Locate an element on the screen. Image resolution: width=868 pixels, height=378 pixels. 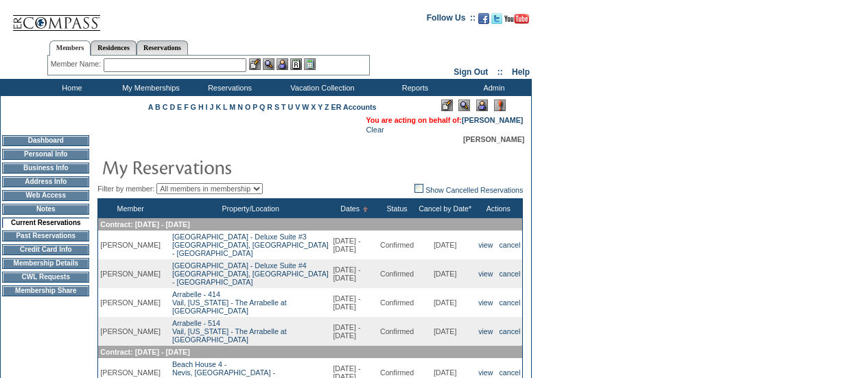
td: Web Access is located at coordinates (45, 196).